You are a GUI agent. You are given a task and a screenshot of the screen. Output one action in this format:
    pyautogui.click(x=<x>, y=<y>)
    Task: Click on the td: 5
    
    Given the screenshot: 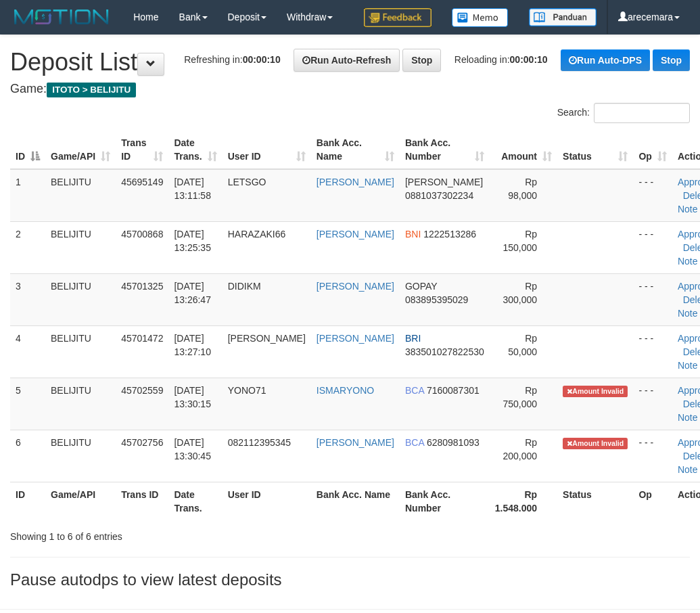 What is the action you would take?
    pyautogui.click(x=27, y=403)
    